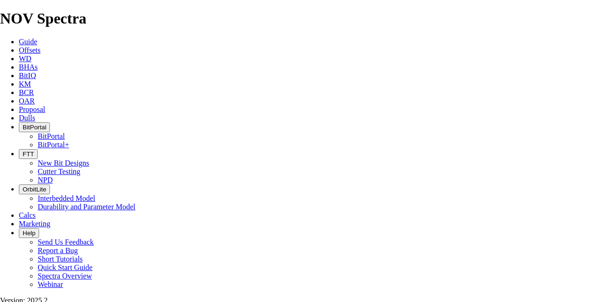  I want to click on a: BHAs, so click(28, 67).